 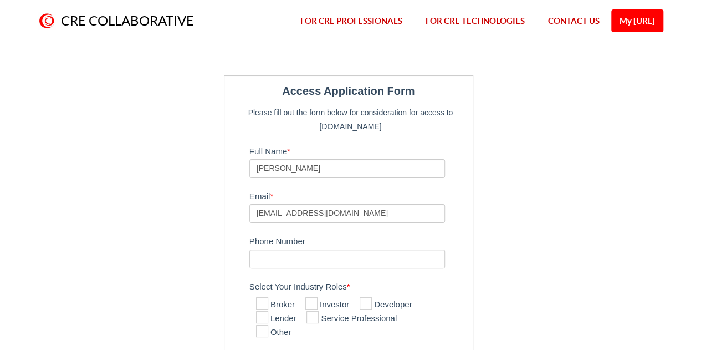 I want to click on label: Lender, so click(x=276, y=318).